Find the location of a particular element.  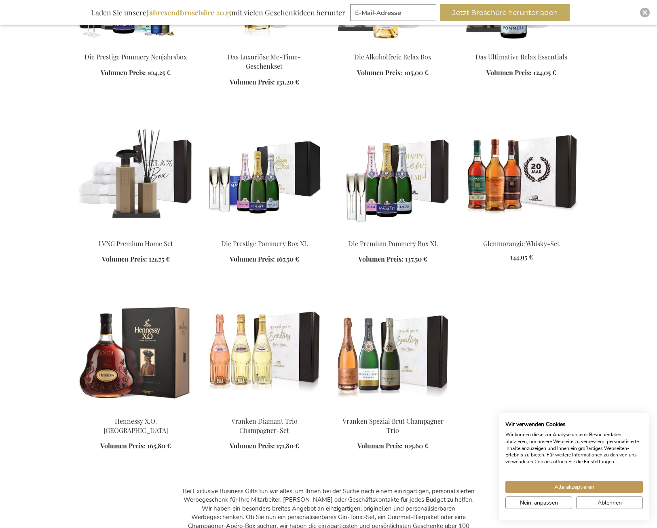

img: LVNG Premium Home Set is located at coordinates (136, 176).